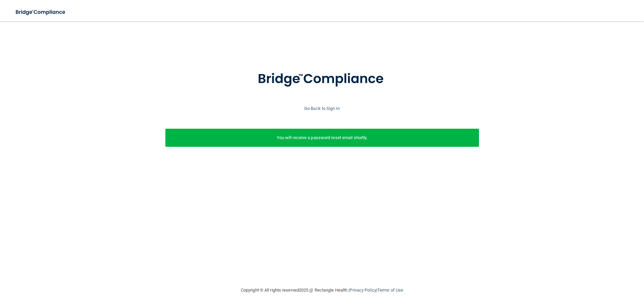  What do you see at coordinates (322, 138) in the screenshot?
I see `p: You will receive a password reset email shortly.` at bounding box center [322, 138].